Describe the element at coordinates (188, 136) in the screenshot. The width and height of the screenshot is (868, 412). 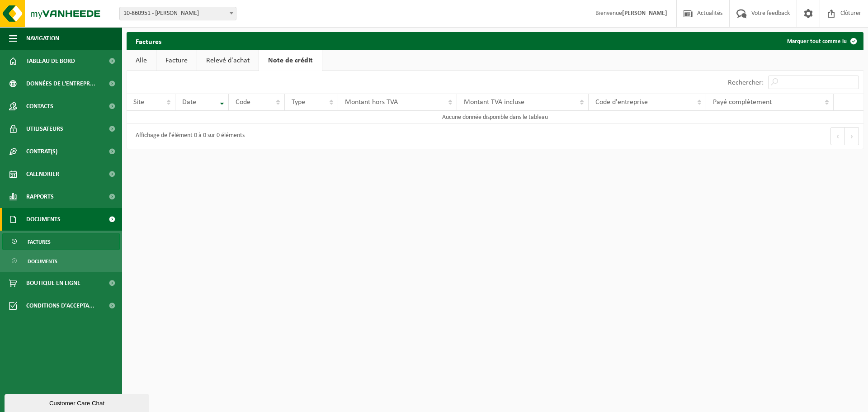
I see `div: Affichage de l'élément 0 à 0 sur 0 éléments` at that location.